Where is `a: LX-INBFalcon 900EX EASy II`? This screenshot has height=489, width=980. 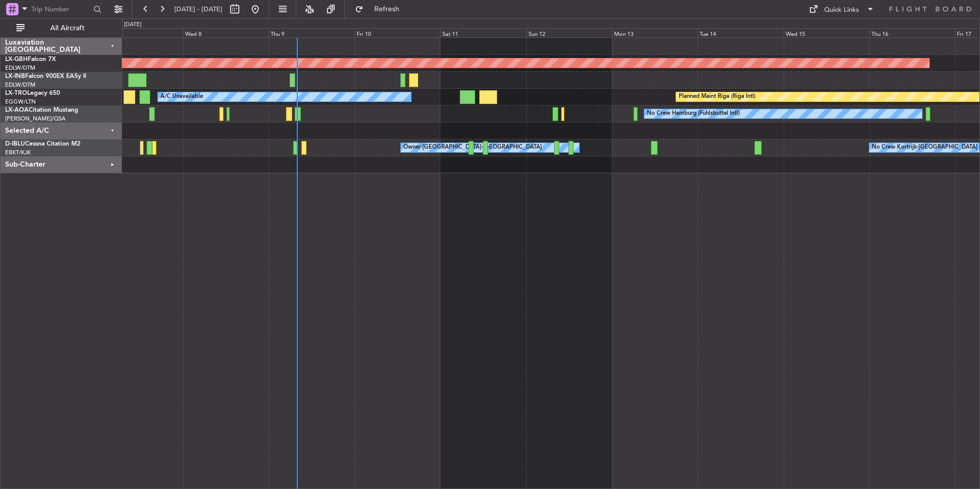 a: LX-INBFalcon 900EX EASy II is located at coordinates (45, 77).